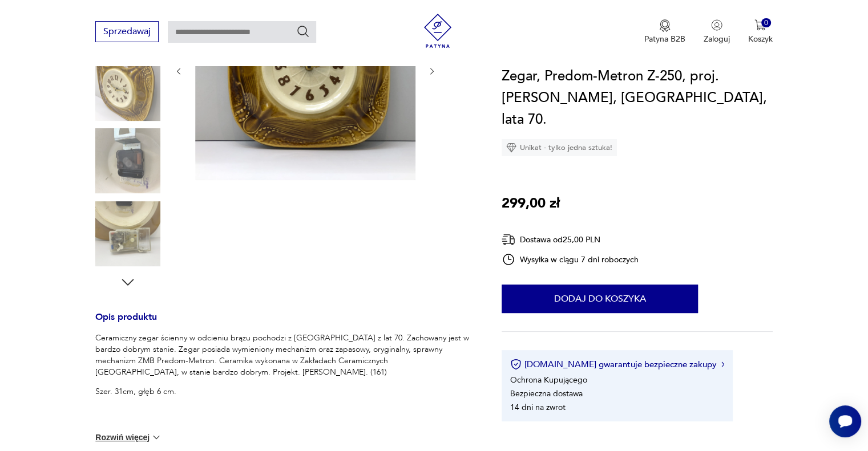 The height and width of the screenshot is (451, 868). What do you see at coordinates (546, 393) in the screenshot?
I see `li: Bezpieczna dostawa` at bounding box center [546, 393].